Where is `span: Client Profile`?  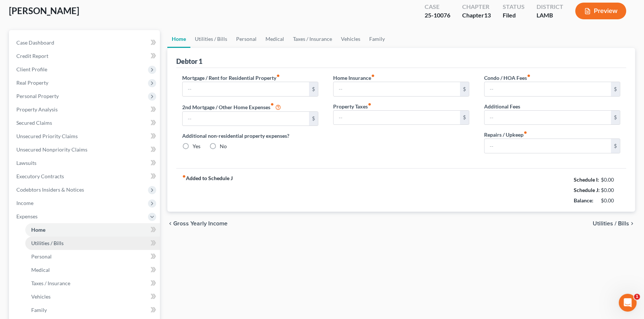
span: Client Profile is located at coordinates (32, 69).